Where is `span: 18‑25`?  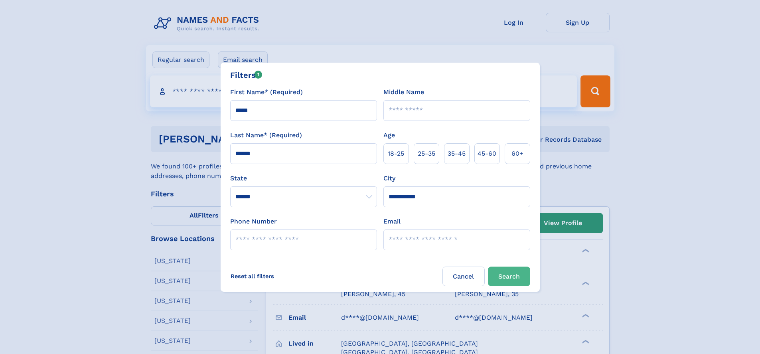
span: 18‑25 is located at coordinates (396, 154).